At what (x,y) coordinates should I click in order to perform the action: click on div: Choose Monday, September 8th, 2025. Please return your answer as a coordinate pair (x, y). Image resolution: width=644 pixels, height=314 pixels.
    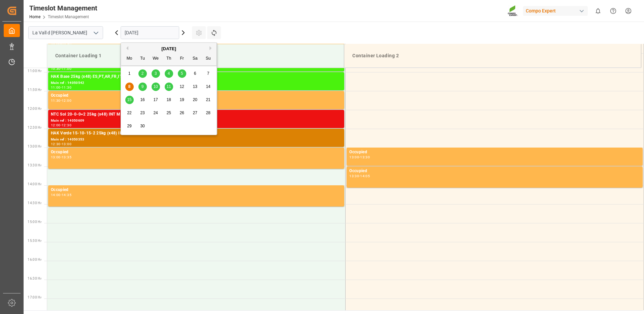
    Looking at the image, I should click on (130, 87).